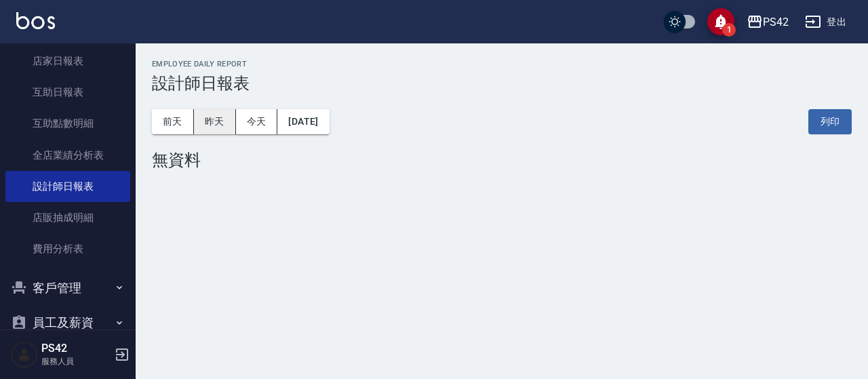 The width and height of the screenshot is (868, 379). I want to click on button: 客戶管理, so click(68, 288).